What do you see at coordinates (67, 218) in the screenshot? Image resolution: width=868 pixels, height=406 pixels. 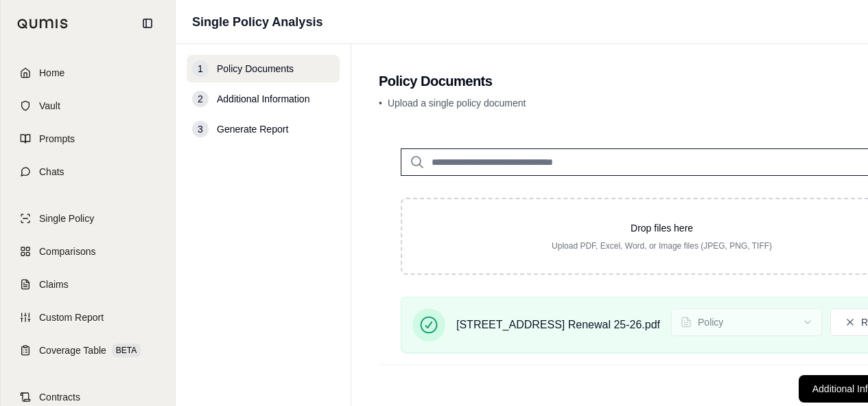 I see `span: Single Policy` at bounding box center [67, 218].